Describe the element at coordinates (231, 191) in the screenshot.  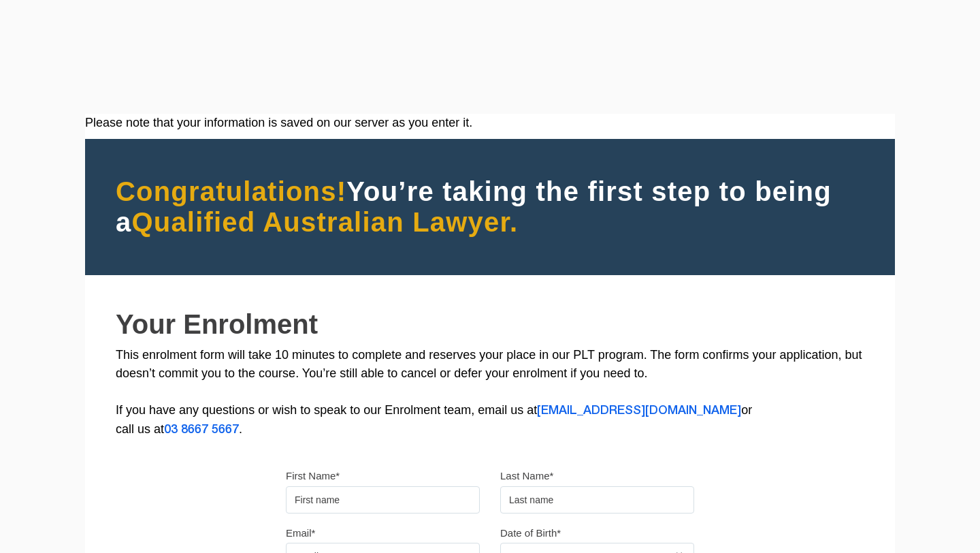
I see `span: Congratulations!` at that location.